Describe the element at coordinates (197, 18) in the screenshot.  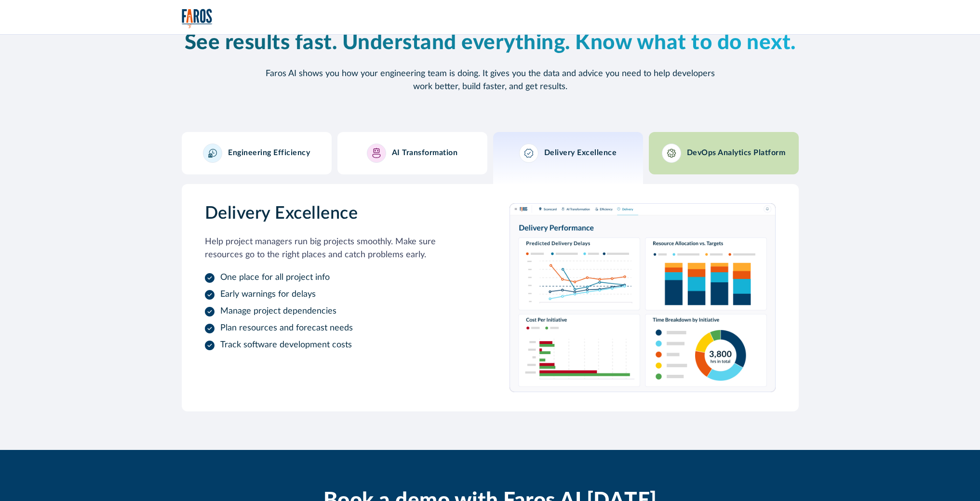
I see `a: home` at that location.